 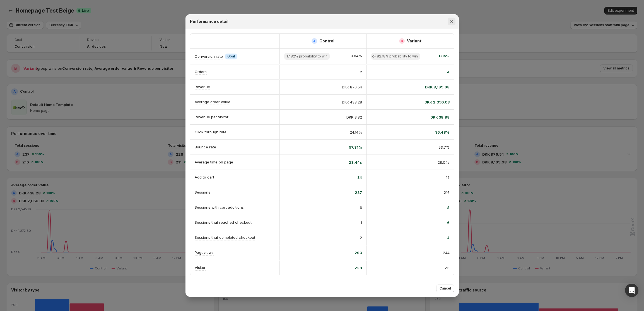 I want to click on span: DKK 876.54, so click(x=352, y=87).